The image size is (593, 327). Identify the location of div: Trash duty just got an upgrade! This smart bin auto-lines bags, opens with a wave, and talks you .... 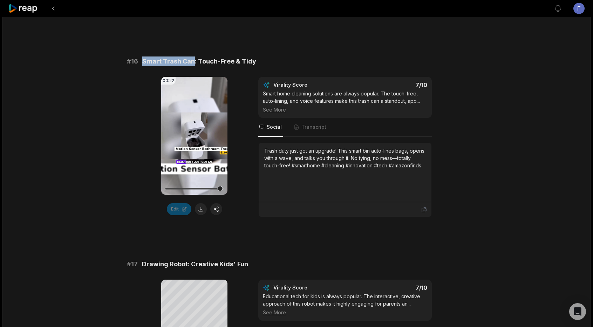
(345, 158).